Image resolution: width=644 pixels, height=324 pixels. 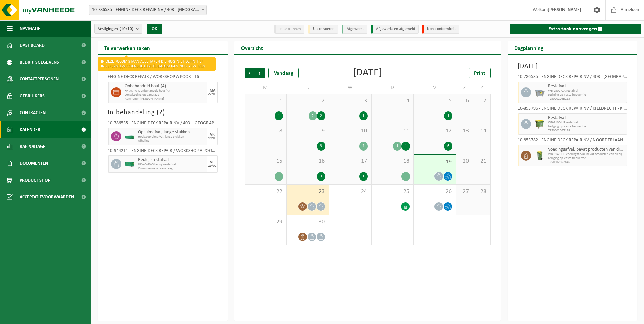 What do you see at coordinates (480, 73) in the screenshot?
I see `a: Print` at bounding box center [480, 73].